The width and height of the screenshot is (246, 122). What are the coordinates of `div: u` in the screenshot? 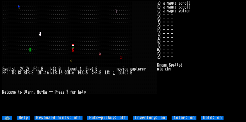 It's located at (40, 92).